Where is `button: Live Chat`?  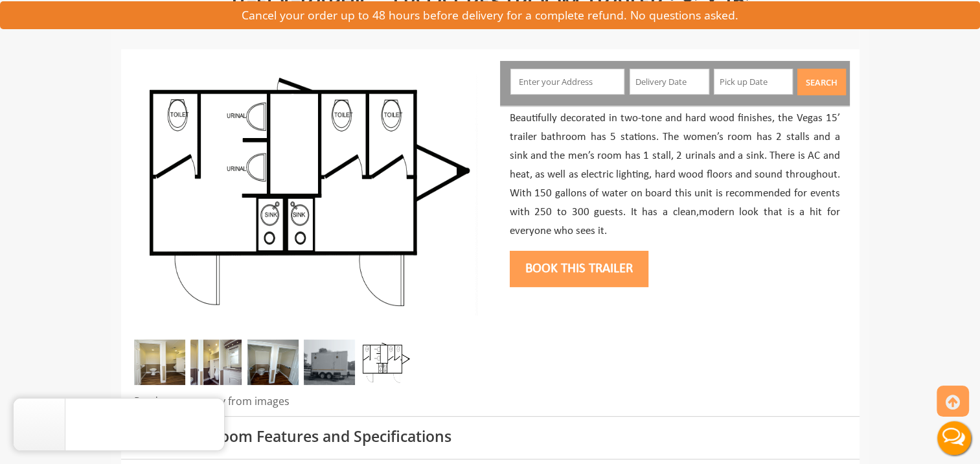
button: Live Chat is located at coordinates (955, 439).